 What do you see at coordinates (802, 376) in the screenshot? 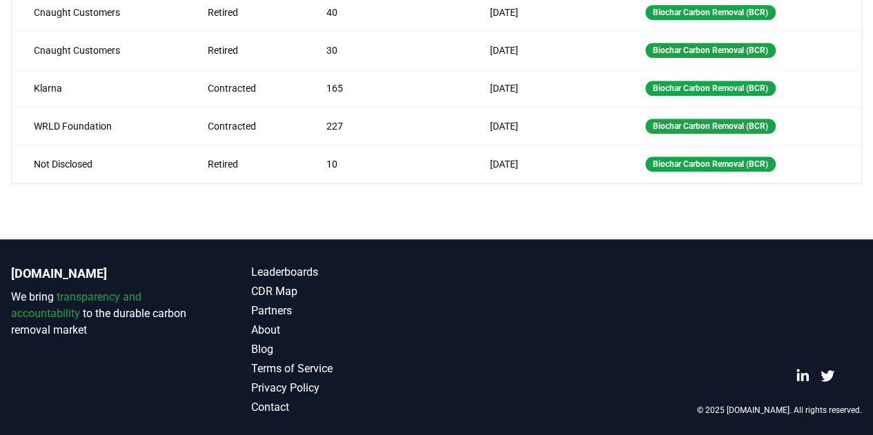
I see `a: LinkedIn` at bounding box center [802, 376].